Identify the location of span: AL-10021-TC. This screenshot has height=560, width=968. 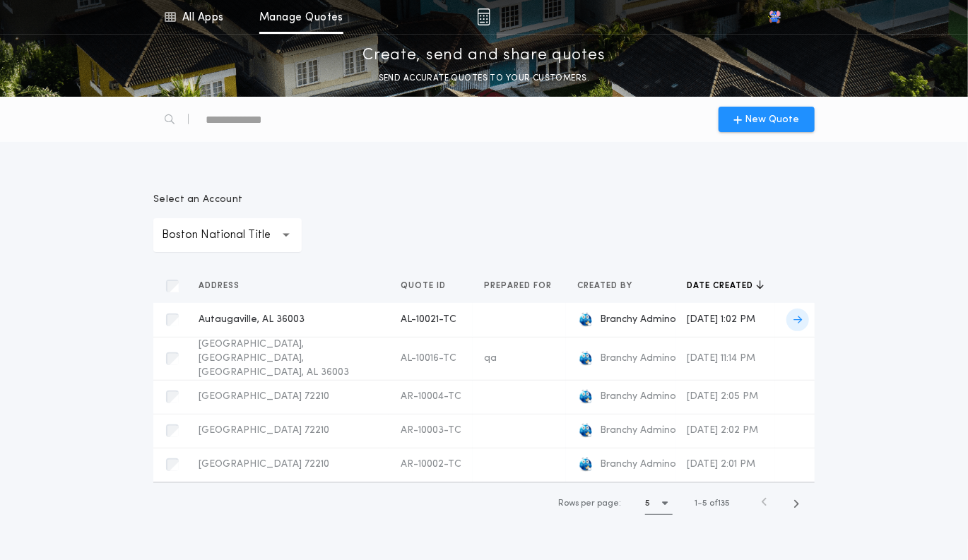
(428, 319).